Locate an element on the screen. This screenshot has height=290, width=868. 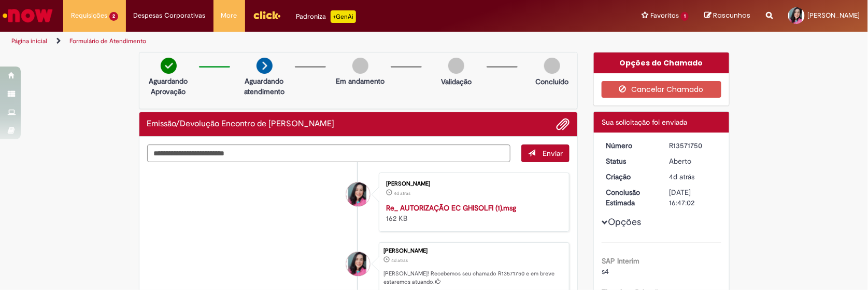
div: Padroniza is located at coordinates (326, 16).